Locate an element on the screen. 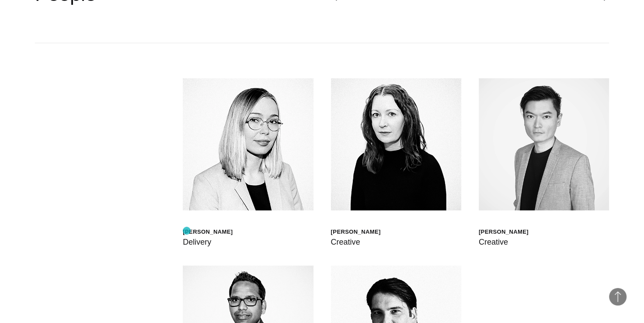  img: Daniel Ng is located at coordinates (544, 144).